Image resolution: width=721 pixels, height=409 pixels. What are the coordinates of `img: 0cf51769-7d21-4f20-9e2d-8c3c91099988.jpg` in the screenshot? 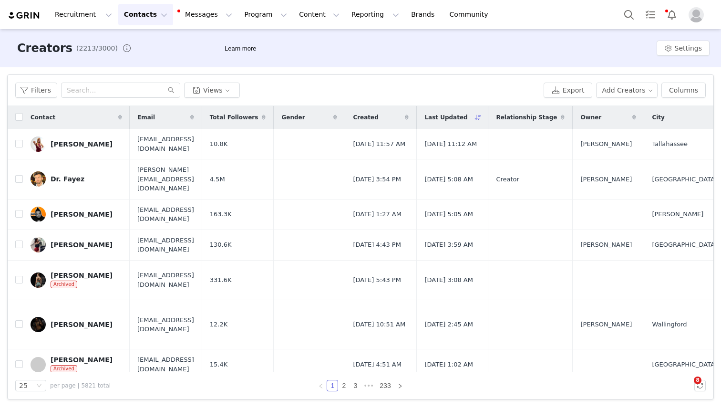 It's located at (38, 245).